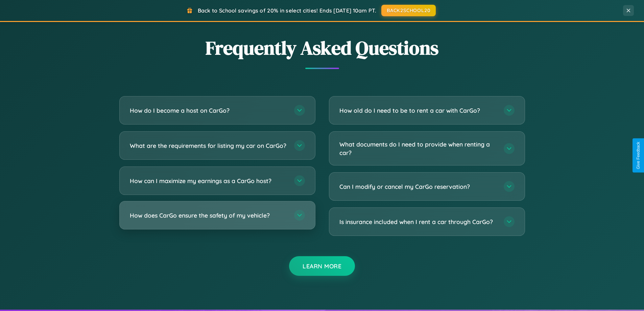  What do you see at coordinates (208, 181) in the screenshot?
I see `h3: How can I maximize my earnings as a CarGo host?` at bounding box center [208, 181].